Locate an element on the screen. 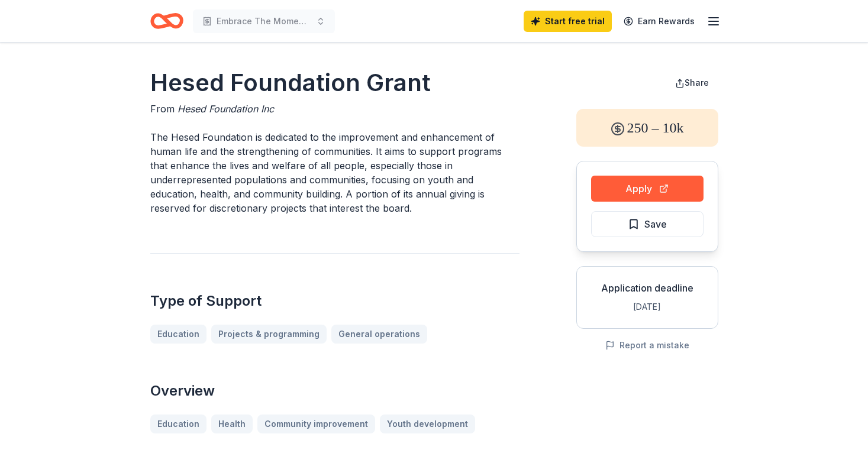 This screenshot has width=868, height=450. a: Home is located at coordinates (167, 21).